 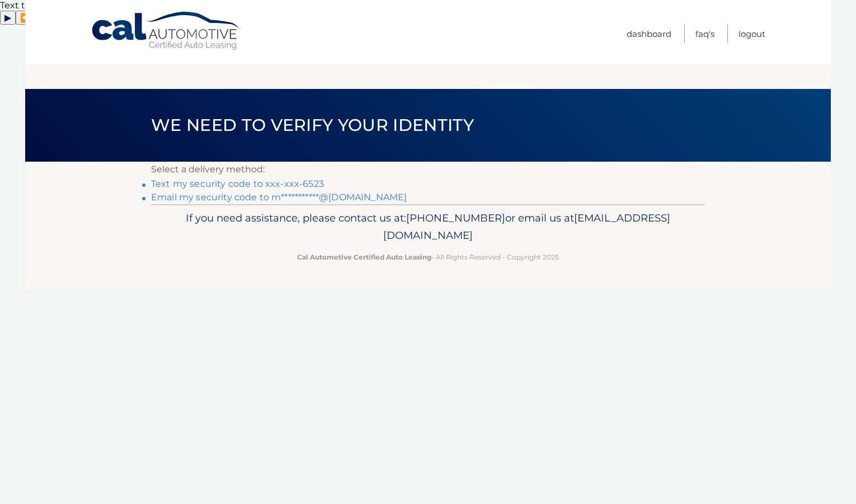 I want to click on a: FAQ's, so click(x=705, y=33).